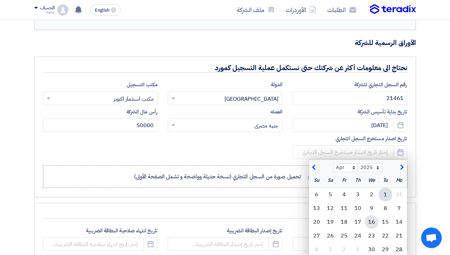  Describe the element at coordinates (100, 112) in the screenshot. I see `label: رأس مال الشركة` at that location.